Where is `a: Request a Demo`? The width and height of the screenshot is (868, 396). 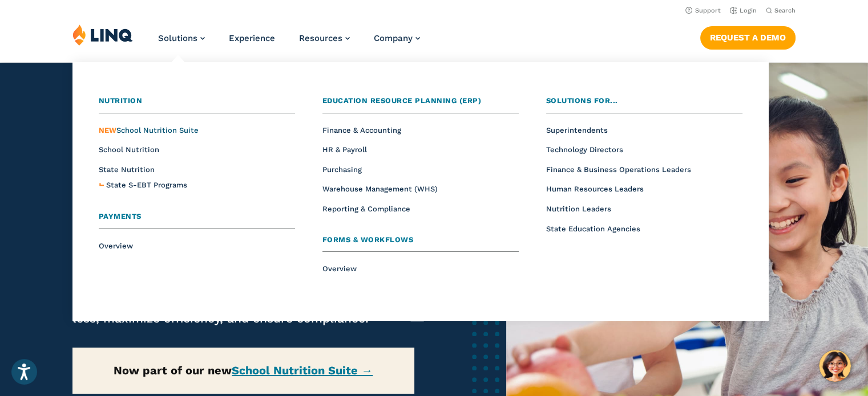
a: Request a Demo is located at coordinates (748, 38).